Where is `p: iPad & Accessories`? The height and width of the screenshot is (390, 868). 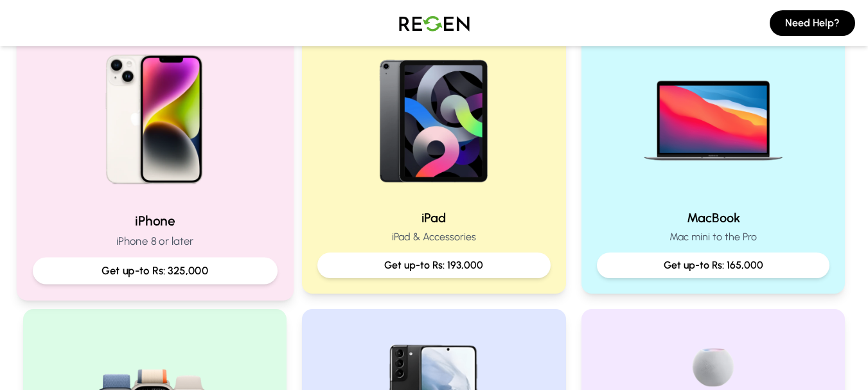
p: iPad & Accessories is located at coordinates (434, 237).